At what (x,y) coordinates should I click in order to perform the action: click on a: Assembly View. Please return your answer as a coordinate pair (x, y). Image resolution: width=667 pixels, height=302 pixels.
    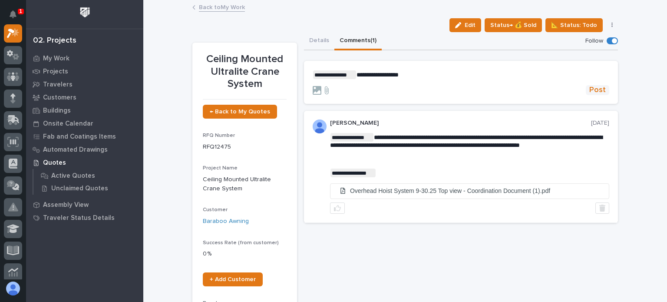
    Looking at the image, I should click on (85, 204).